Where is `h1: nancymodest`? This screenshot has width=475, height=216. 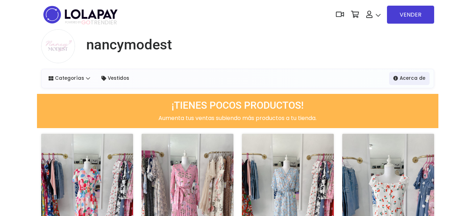 h1: nancymodest is located at coordinates (129, 45).